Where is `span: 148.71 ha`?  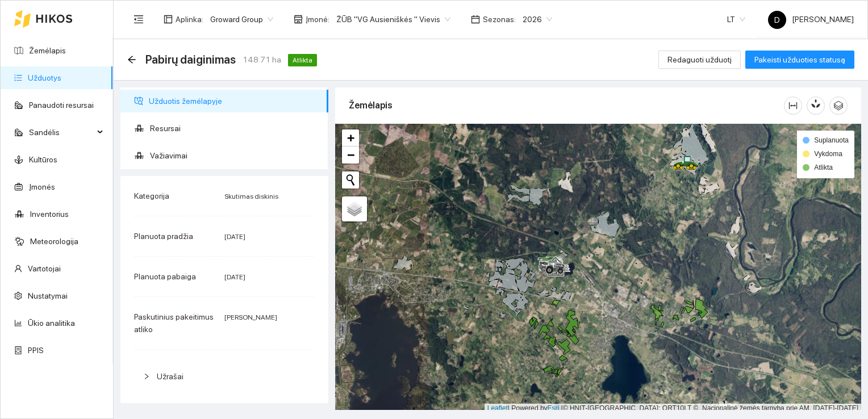 span: 148.71 ha is located at coordinates (262, 60).